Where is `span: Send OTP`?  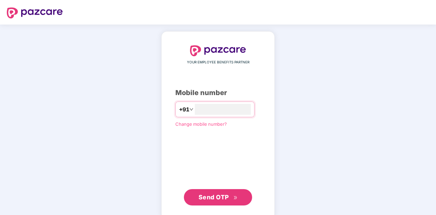
span: Send OTP is located at coordinates (213, 197).